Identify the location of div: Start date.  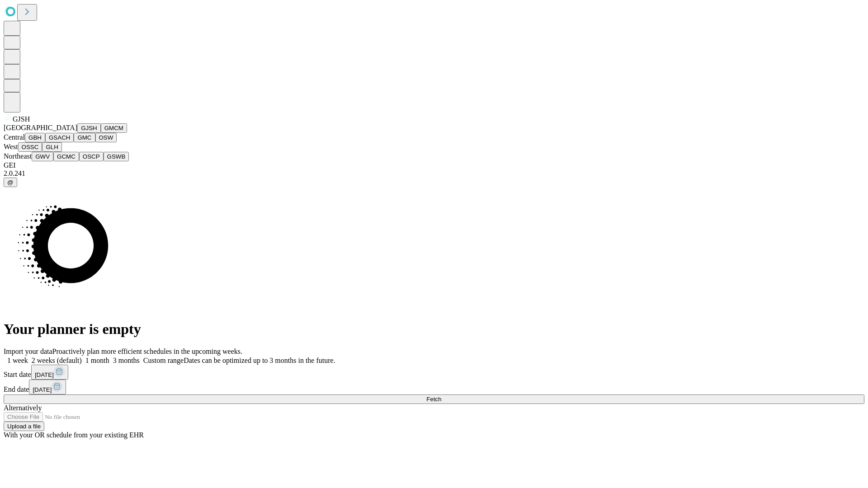
(434, 372).